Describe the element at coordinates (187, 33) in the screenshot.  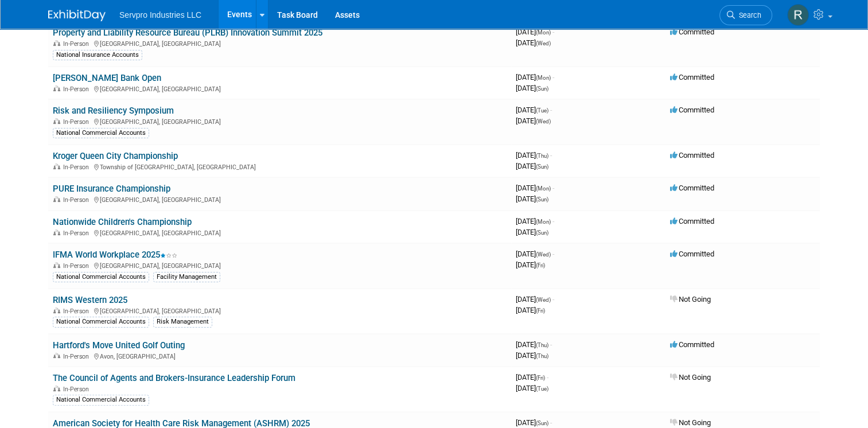
I see `a: Property and Liability Resource Bureau (PLRB) Innovation Summit 2025` at that location.